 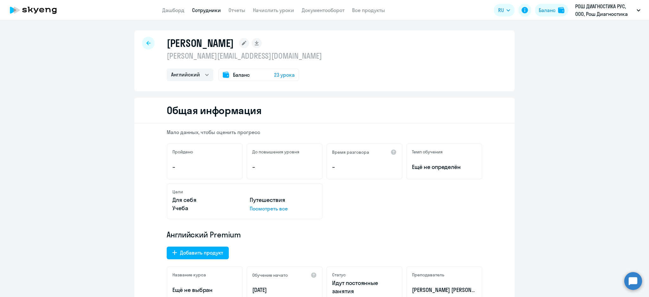 What do you see at coordinates (206, 208) in the screenshot?
I see `p: Учеба` at bounding box center [206, 208].